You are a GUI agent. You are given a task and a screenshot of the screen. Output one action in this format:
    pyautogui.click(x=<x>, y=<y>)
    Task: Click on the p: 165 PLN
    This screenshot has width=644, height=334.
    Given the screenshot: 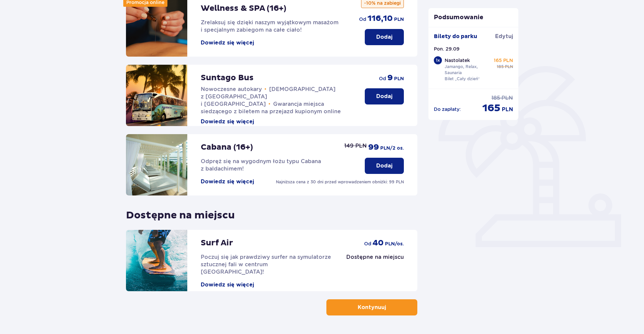 What is the action you would take?
    pyautogui.click(x=504, y=60)
    